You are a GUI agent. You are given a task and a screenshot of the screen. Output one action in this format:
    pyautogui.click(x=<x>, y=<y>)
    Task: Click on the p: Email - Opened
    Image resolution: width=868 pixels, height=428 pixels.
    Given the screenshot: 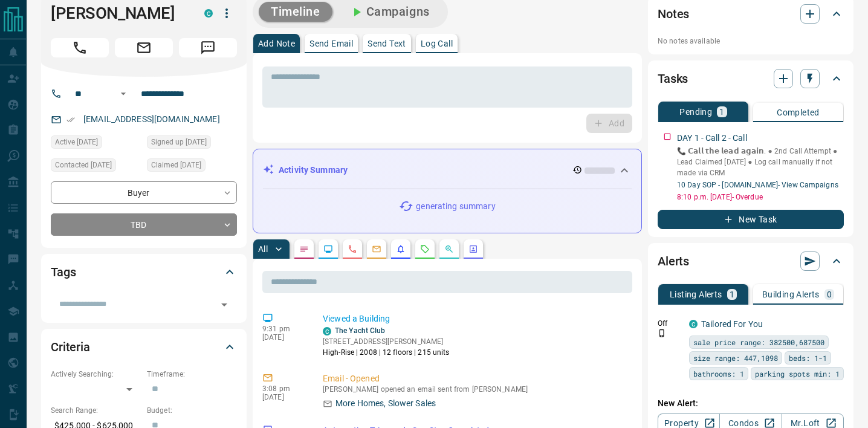 What is the action you would take?
    pyautogui.click(x=475, y=379)
    